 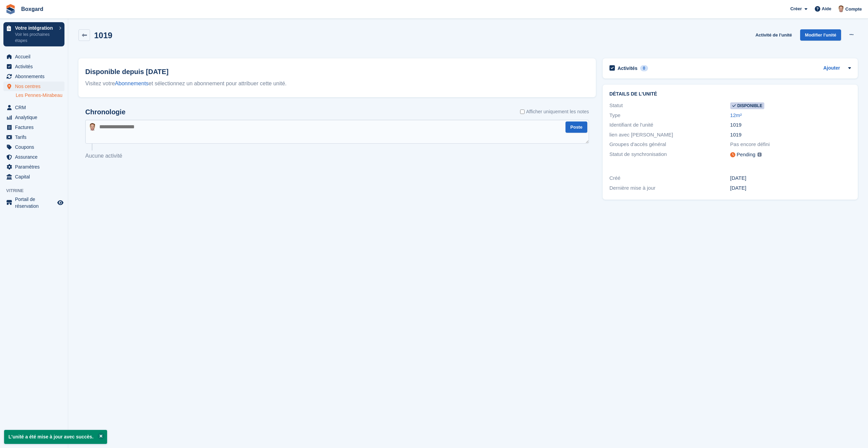 What do you see at coordinates (730, 94) in the screenshot?
I see `h2: Détails de l'unité` at bounding box center [730, 94].